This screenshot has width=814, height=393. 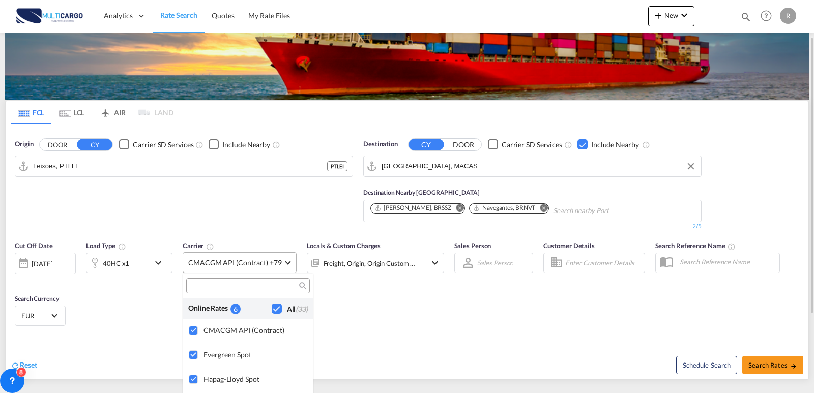 What do you see at coordinates (297, 309) in the screenshot?
I see `div: All` at bounding box center [297, 309].